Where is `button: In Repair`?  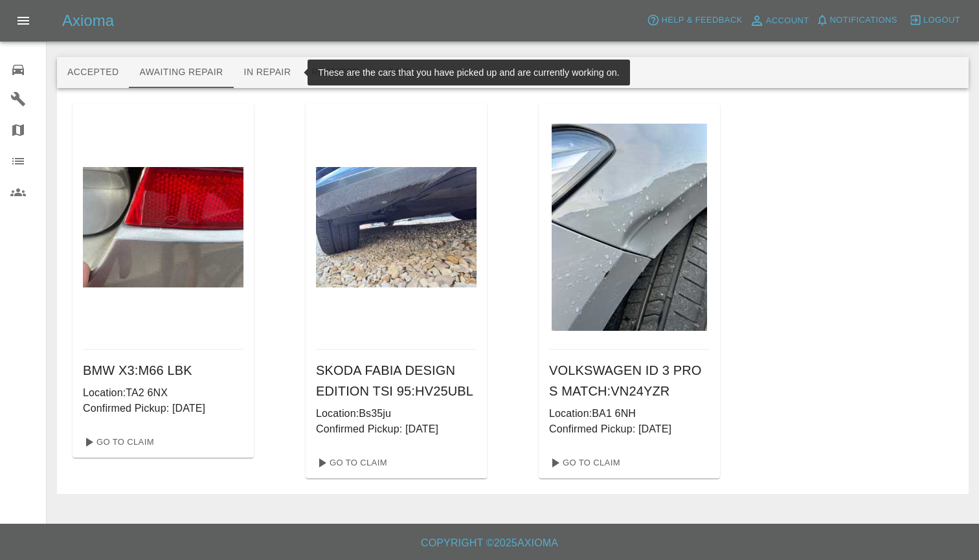
button: In Repair is located at coordinates (267, 73).